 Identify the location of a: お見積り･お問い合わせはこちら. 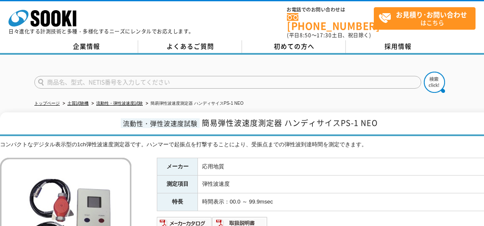
(425, 18).